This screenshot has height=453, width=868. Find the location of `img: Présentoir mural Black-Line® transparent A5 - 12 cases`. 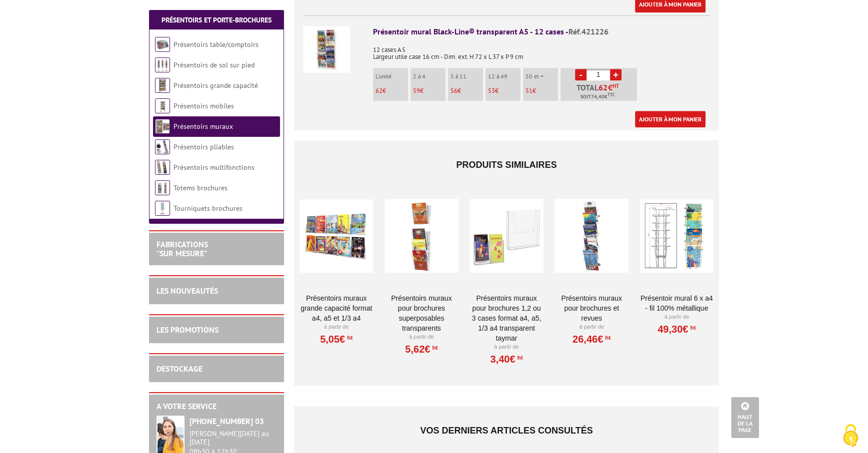

img: Présentoir mural Black-Line® transparent A5 - 12 cases is located at coordinates (326, 50).